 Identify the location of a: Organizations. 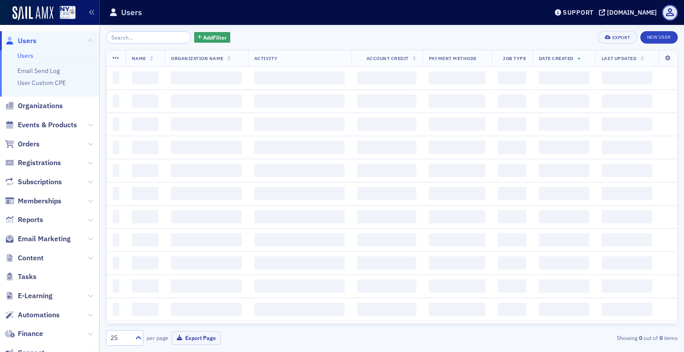
(34, 106).